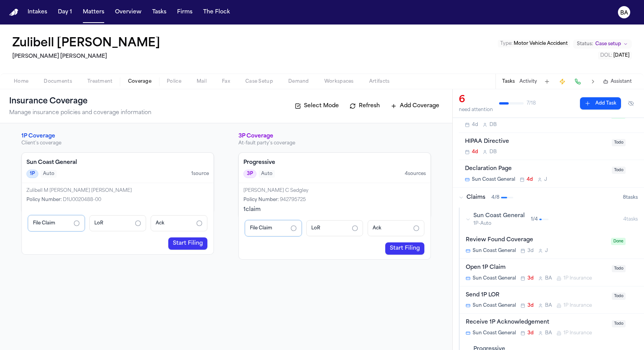 Image resolution: width=644 pixels, height=350 pixels. Describe the element at coordinates (615, 56) in the screenshot. I see `button: Edit DOL: 2025-07-10` at that location.